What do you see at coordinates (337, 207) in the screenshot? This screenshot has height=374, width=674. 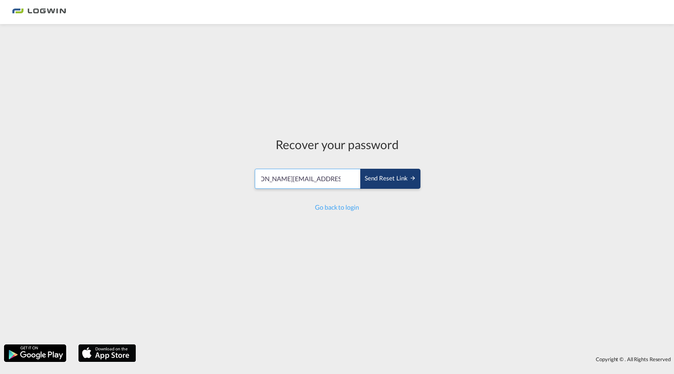 I see `a: Go back to login` at bounding box center [337, 207].